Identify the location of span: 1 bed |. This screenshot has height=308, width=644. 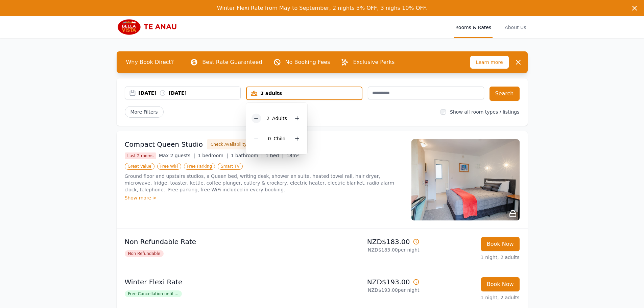
(274, 155).